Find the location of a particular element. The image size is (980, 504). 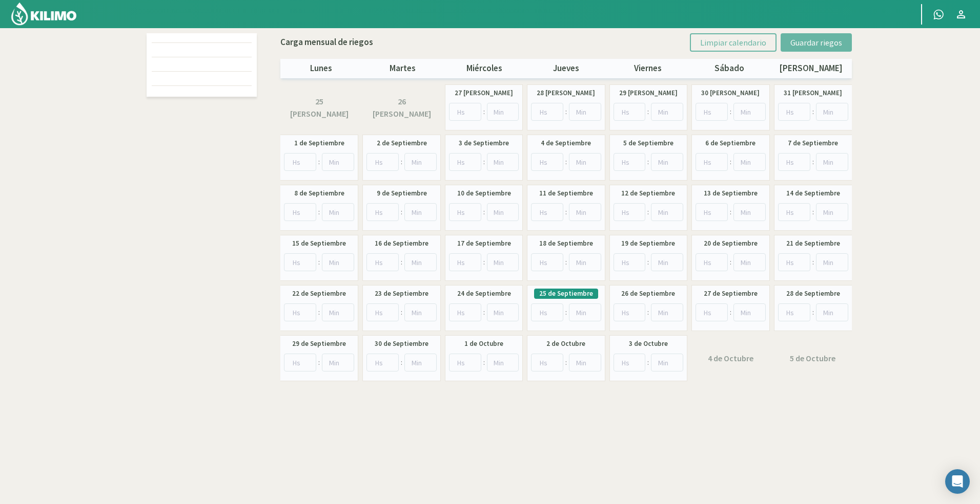

label: 28 de Septiembre is located at coordinates (813, 294).